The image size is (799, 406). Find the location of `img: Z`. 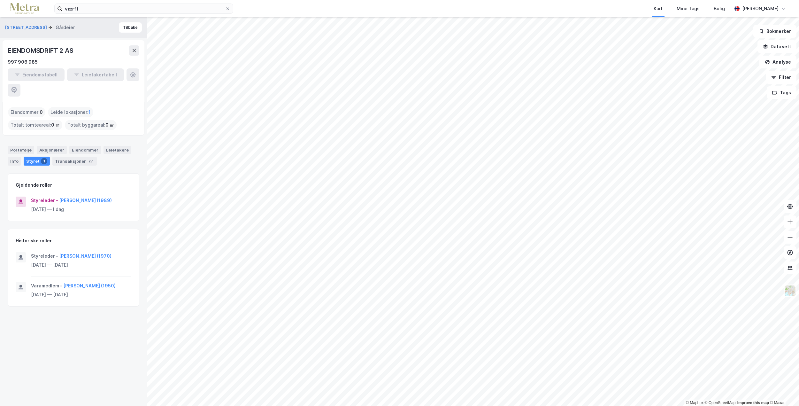

img: Z is located at coordinates (790, 291).